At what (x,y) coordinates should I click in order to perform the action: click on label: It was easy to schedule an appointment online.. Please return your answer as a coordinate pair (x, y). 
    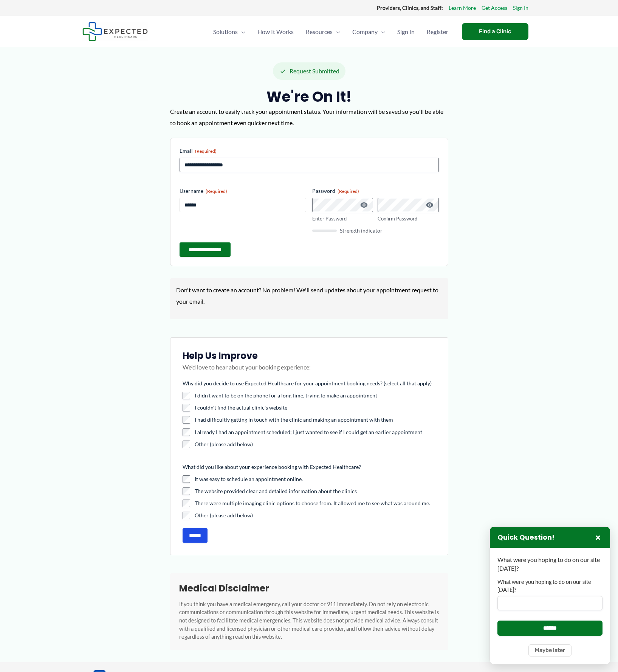
    Looking at the image, I should click on (315, 479).